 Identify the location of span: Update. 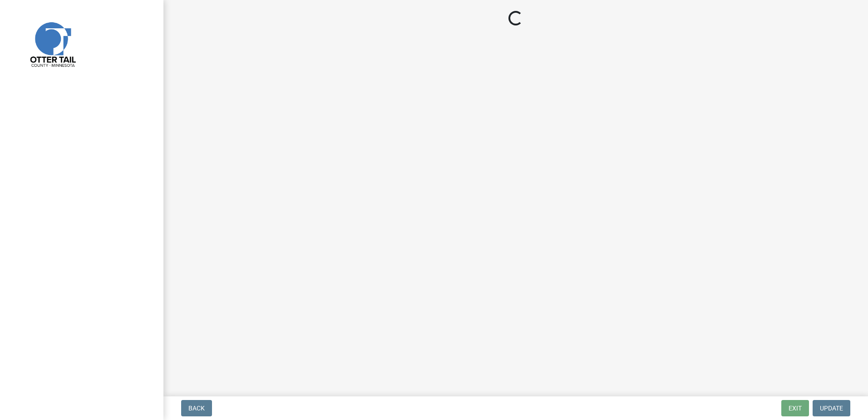
(831, 408).